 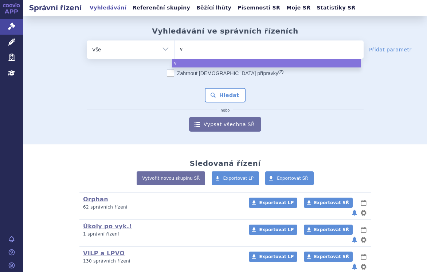 I want to click on p: 62 správních řízení, so click(x=161, y=207).